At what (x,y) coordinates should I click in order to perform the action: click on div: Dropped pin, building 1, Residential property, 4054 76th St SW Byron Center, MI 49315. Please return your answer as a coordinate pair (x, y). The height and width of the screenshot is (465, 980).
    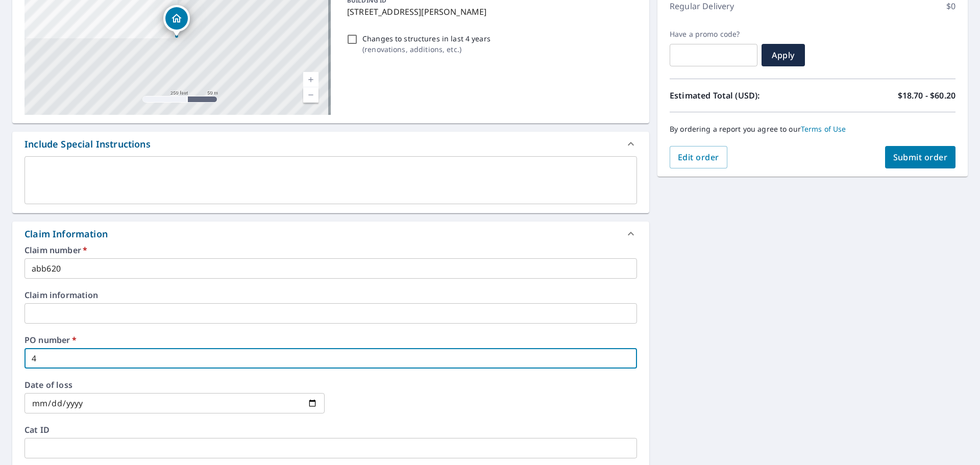
    Looking at the image, I should click on (177, 21).